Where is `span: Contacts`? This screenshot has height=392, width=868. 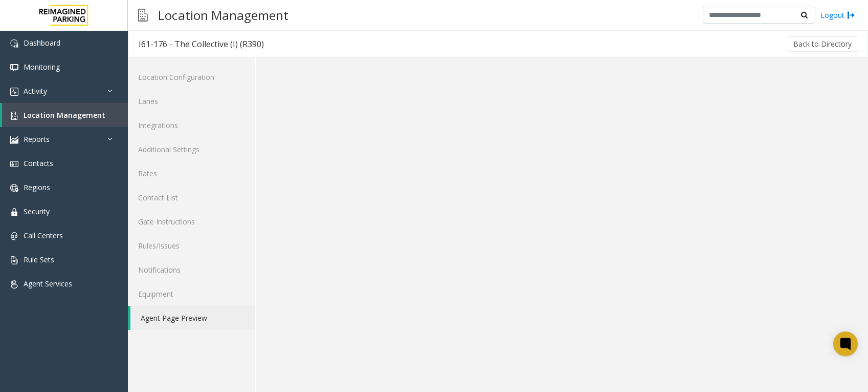
span: Contacts is located at coordinates (38, 163).